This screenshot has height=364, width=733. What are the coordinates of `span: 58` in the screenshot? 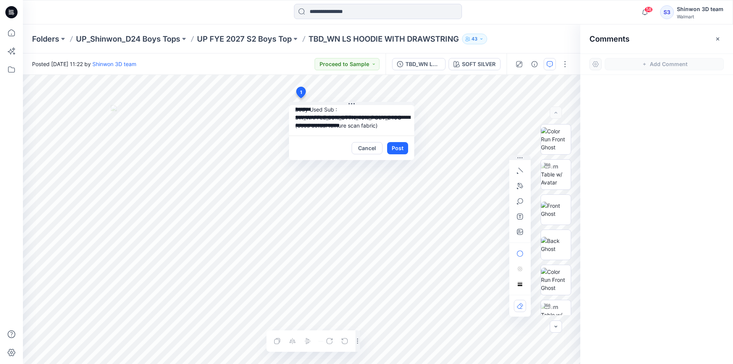 It's located at (649, 10).